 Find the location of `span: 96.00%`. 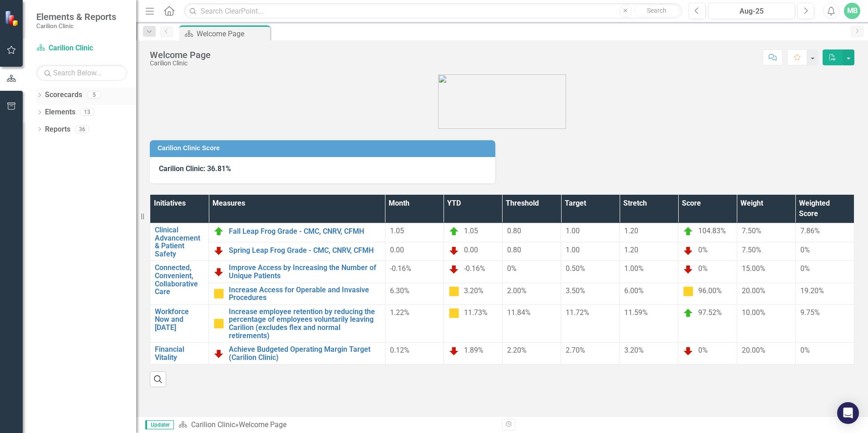

span: 96.00% is located at coordinates (710, 290).